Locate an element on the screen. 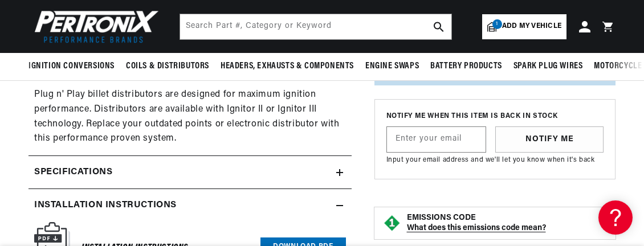  button: Notify Me is located at coordinates (550, 141).